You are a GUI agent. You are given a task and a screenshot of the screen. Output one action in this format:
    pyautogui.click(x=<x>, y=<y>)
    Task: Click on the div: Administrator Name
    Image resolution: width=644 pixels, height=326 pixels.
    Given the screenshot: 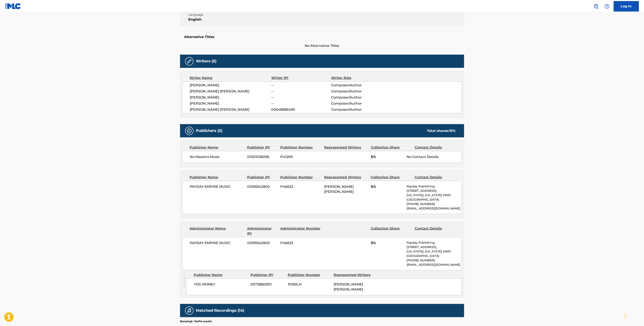 What is the action you would take?
    pyautogui.click(x=217, y=231)
    